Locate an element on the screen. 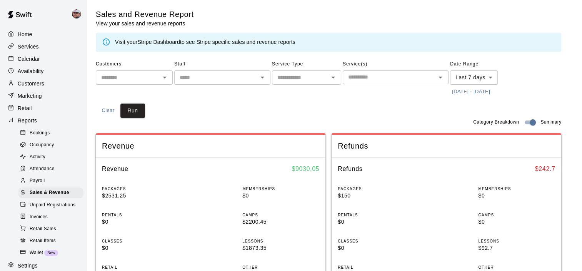 Image resolution: width=582 pixels, height=271 pixels. span: Bookings is located at coordinates (40, 133).